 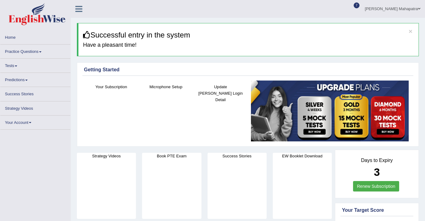 What do you see at coordinates (248, 35) in the screenshot?
I see `h3: Successful entry in the system` at bounding box center [248, 35].